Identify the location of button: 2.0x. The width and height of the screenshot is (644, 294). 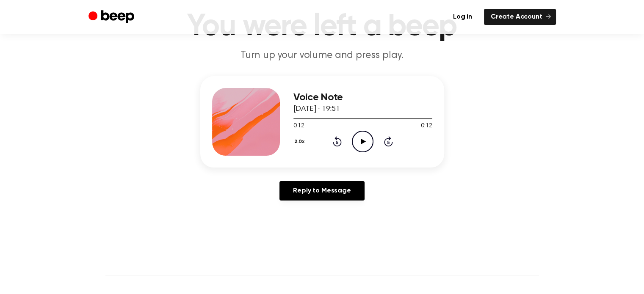
(301, 142).